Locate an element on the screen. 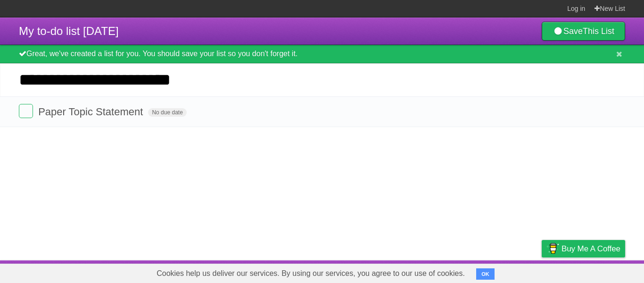 The image size is (644, 283). button: OK is located at coordinates (485, 274).